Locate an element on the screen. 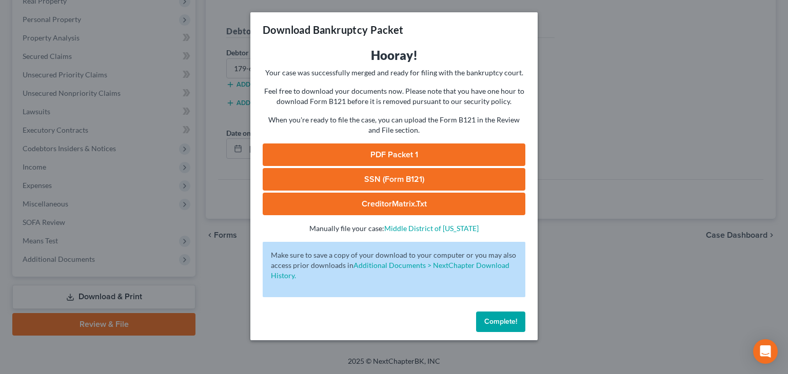  p: Make sure to save a copy of your download to your computer or you may also access prior downloads in is located at coordinates (394, 266).